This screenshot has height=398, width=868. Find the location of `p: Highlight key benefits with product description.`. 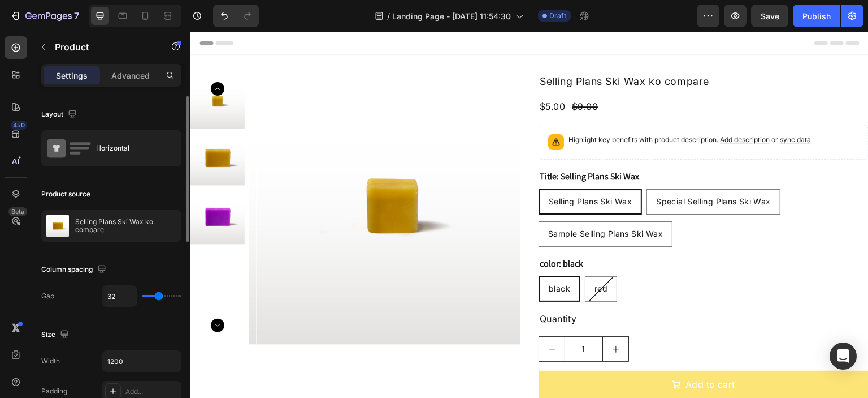

p: Highlight key benefits with product description. is located at coordinates (499, 108).